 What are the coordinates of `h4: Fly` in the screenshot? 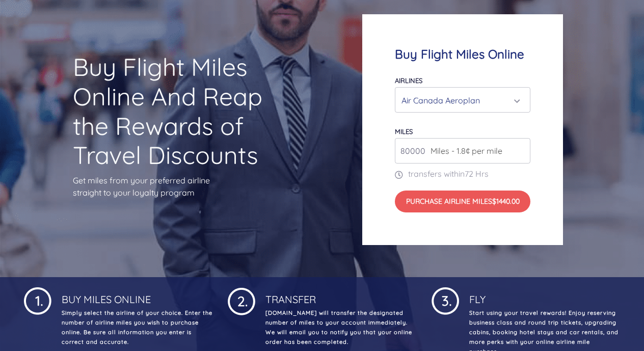 It's located at (543, 296).